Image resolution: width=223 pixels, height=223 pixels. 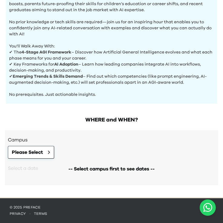 I want to click on p: ✔ – Find out which competencies (like prompt engineering, AI-augmented decision-making, etc.) wil..., so click(x=111, y=80).